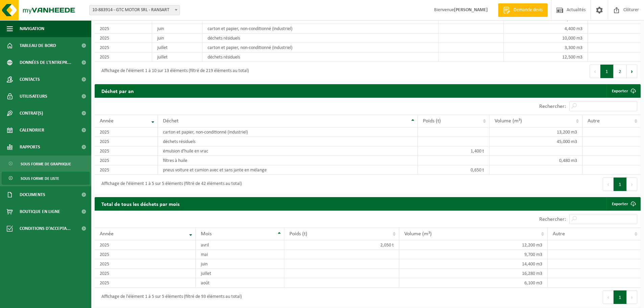 Image resolution: width=644 pixels, height=308 pixels. I want to click on td: filtres à huile, so click(288, 161).